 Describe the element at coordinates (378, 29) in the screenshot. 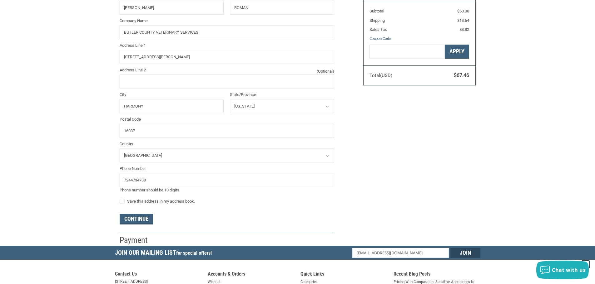

I see `span: Sales Tax` at that location.